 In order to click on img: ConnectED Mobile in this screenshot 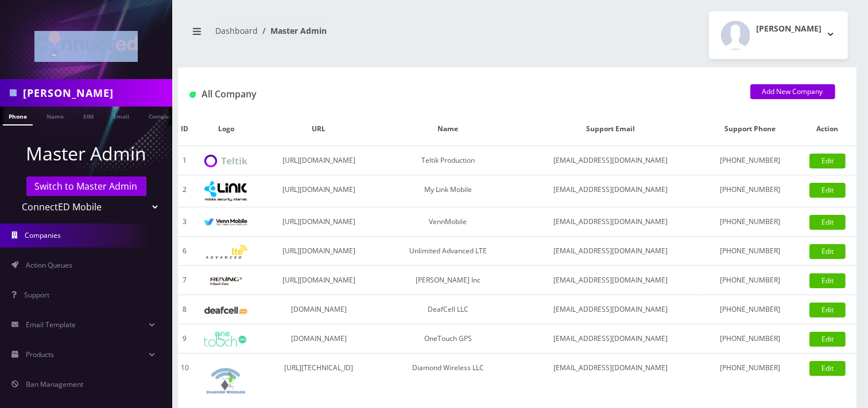, I will do `click(86, 47)`.